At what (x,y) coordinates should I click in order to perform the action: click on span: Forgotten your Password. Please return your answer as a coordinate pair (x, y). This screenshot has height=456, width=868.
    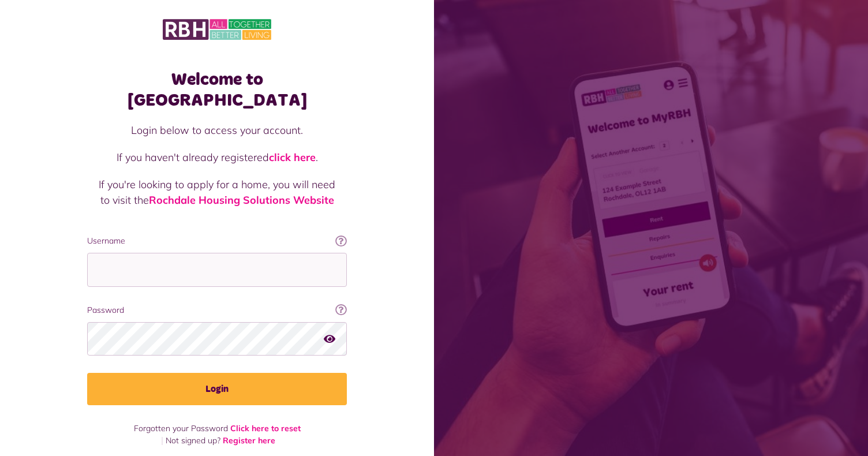
    Looking at the image, I should click on (181, 428).